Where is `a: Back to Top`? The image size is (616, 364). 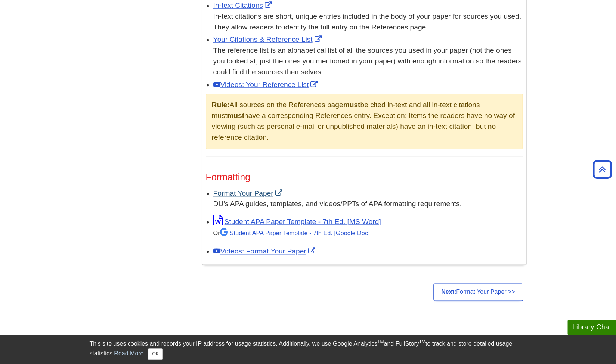
a: Back to Top is located at coordinates (602, 169).